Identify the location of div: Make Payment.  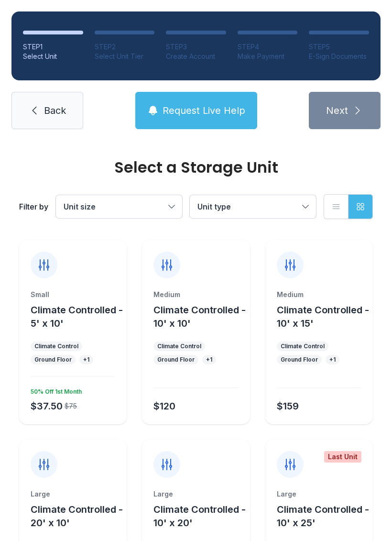
(268, 57).